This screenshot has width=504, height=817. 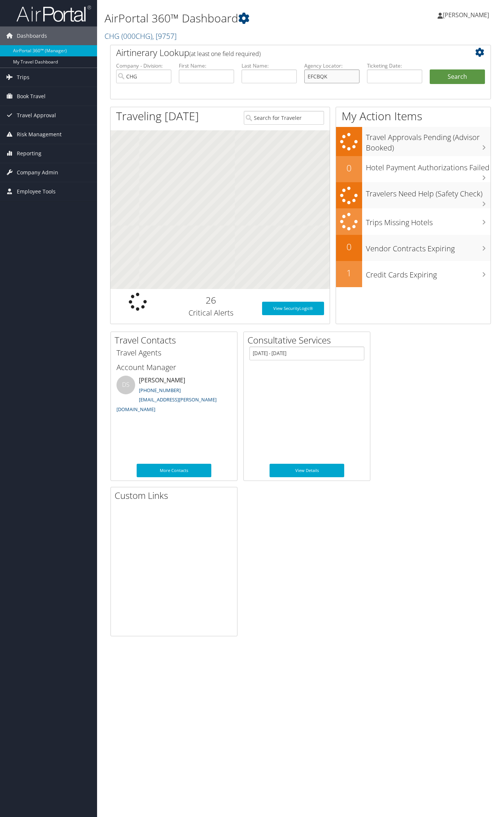 What do you see at coordinates (126, 385) in the screenshot?
I see `div: DS` at bounding box center [126, 385].